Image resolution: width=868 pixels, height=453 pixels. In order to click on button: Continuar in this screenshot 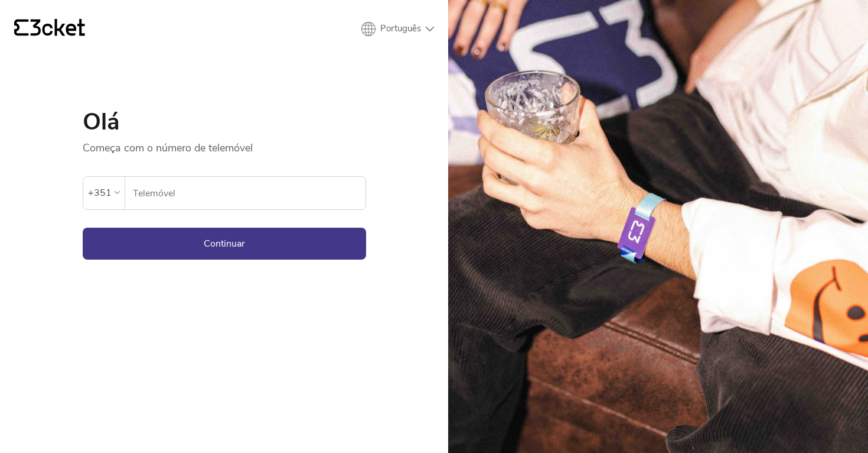, I will do `click(225, 243)`.